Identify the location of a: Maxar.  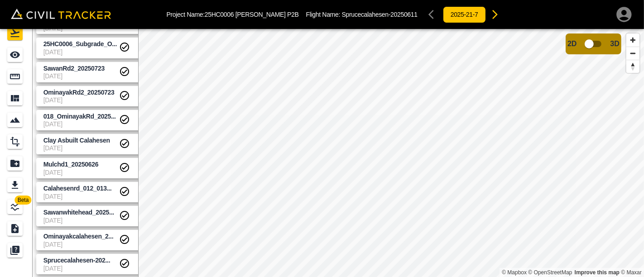
(631, 272).